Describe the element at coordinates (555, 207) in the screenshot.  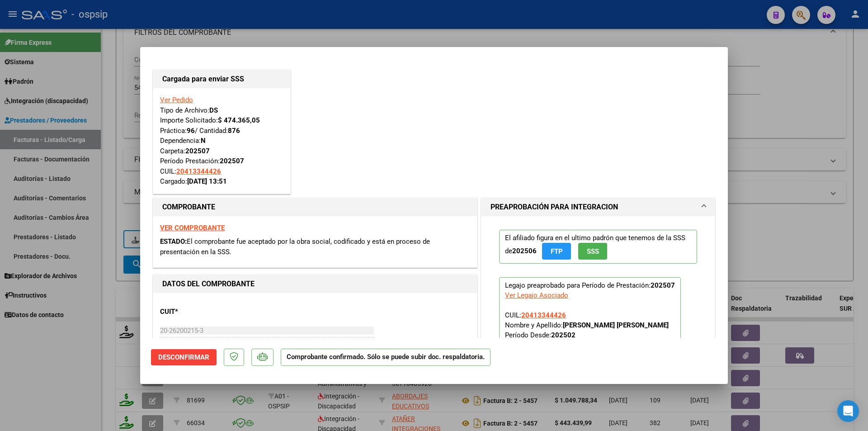
I see `h1: PREAPROBACIÓN PARA INTEGRACION` at that location.